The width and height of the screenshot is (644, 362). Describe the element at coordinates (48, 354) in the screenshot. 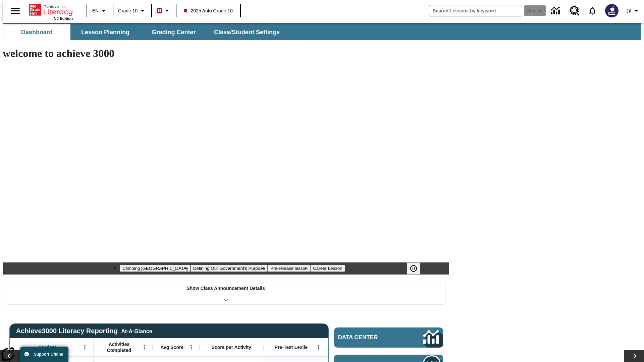

I see `span: Support Offline` at that location.